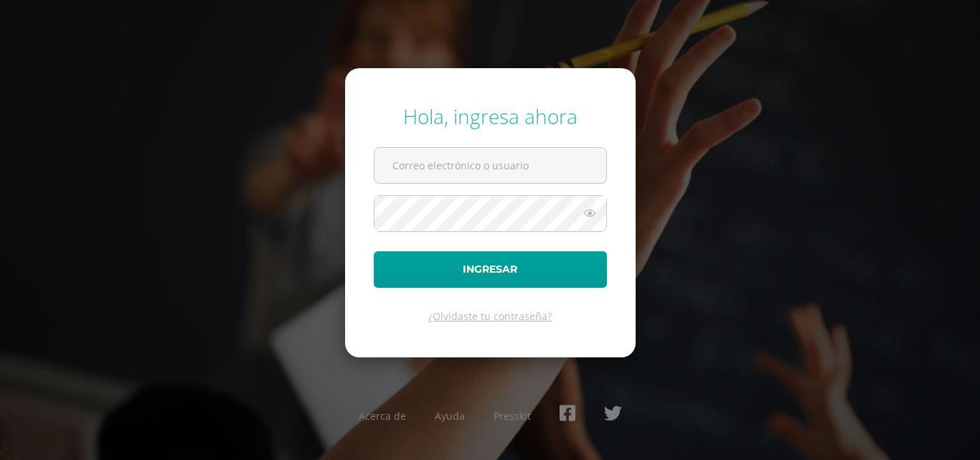  What do you see at coordinates (382, 415) in the screenshot?
I see `a: Acerca de` at bounding box center [382, 415].